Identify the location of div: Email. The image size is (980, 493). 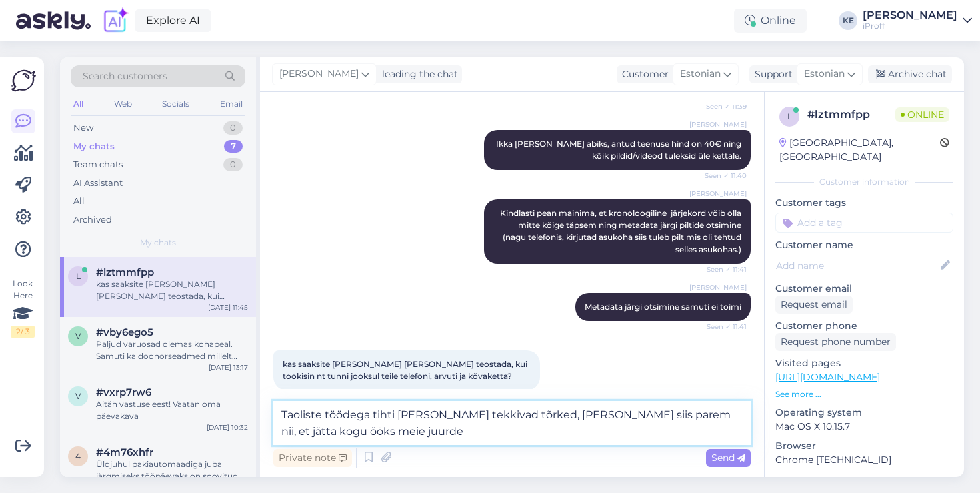
(231, 104).